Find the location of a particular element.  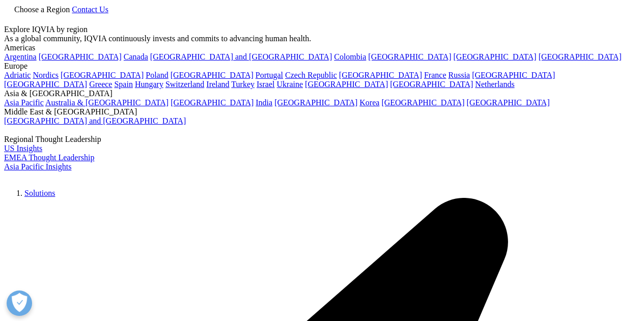

div: Europe is located at coordinates (322, 66).